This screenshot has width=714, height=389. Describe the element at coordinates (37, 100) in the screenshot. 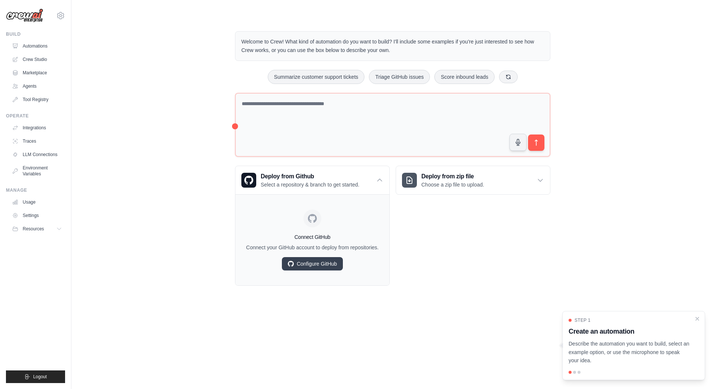

I see `a: Tool Registry` at that location.